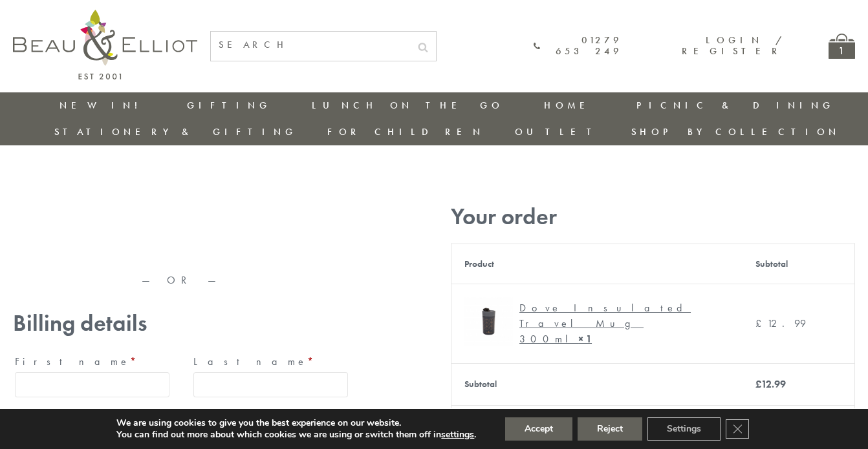  I want to click on a: Login / Register, so click(732, 45).